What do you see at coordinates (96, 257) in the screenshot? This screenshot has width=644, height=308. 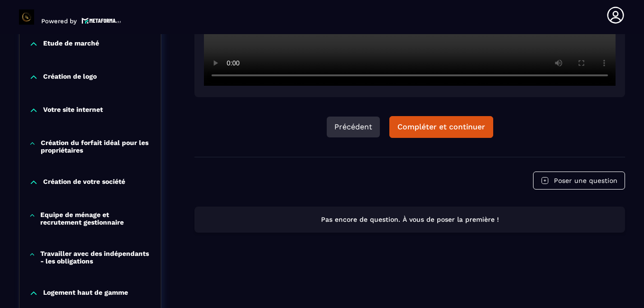 I see `p: Travailler avec des indépendants - les obligations` at bounding box center [96, 257].